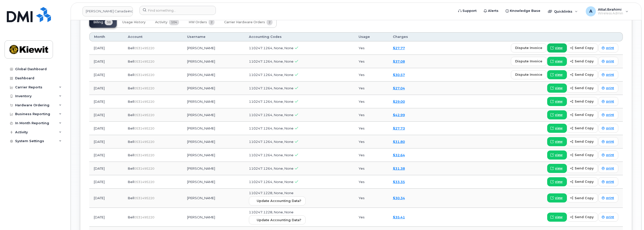 The width and height of the screenshot is (644, 230). Describe the element at coordinates (108, 11) in the screenshot. I see `a: Kiewit Canada Inc` at that location.